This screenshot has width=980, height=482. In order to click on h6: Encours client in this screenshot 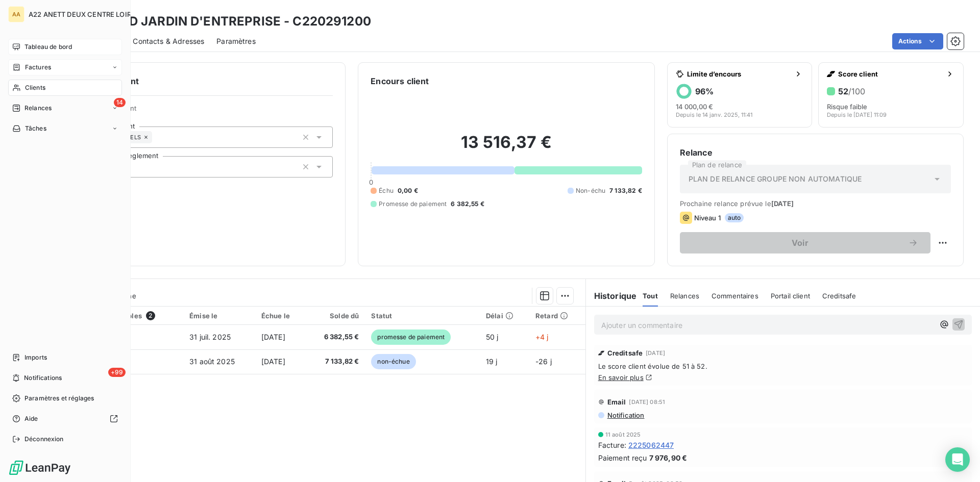, I will do `click(400, 81)`.